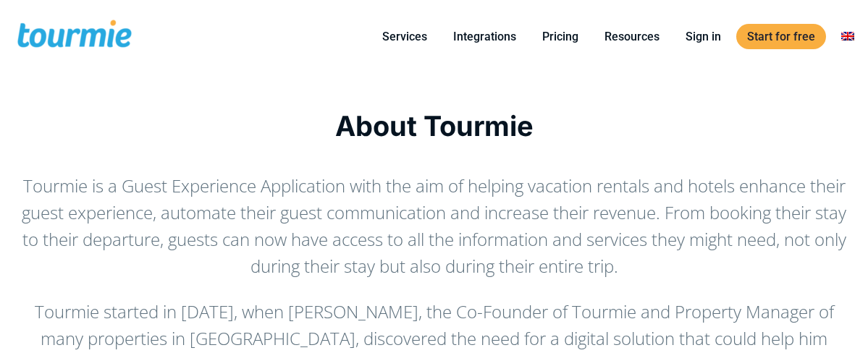 The height and width of the screenshot is (353, 868). What do you see at coordinates (434, 226) in the screenshot?
I see `p: Tourmie is a Guest Experience Application with the aim of helping vacation rentals and hotels enh...` at bounding box center [434, 226].